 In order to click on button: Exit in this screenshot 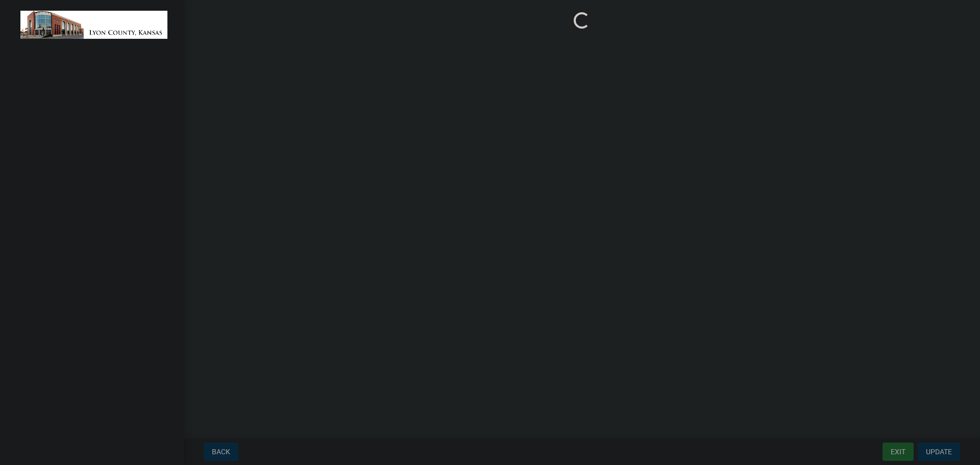, I will do `click(898, 452)`.